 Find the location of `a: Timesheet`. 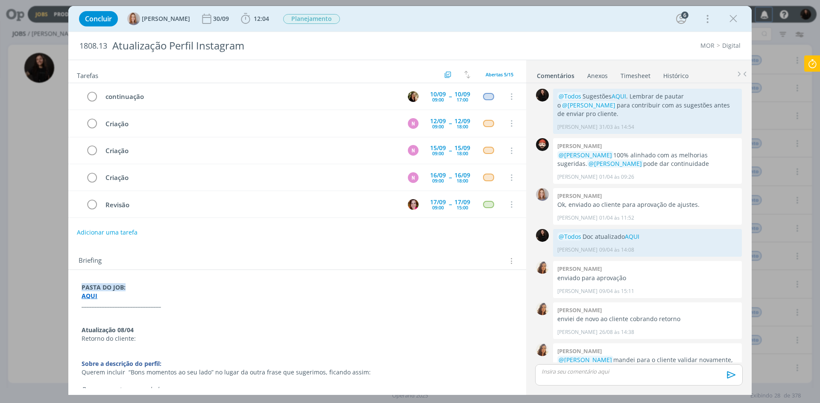

a: Timesheet is located at coordinates (635, 74).